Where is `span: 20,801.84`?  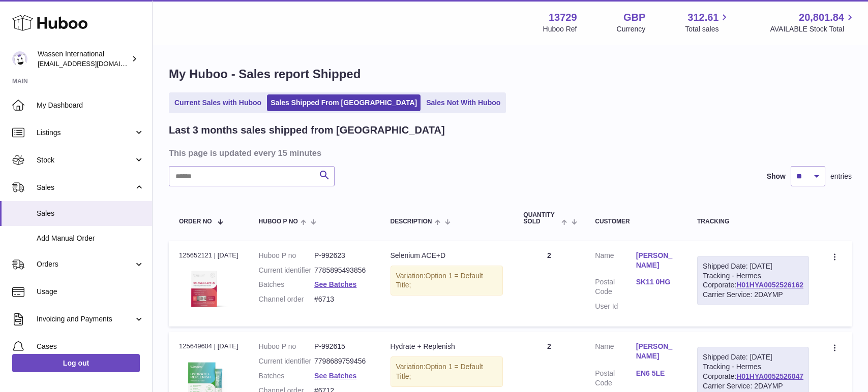
span: 20,801.84 is located at coordinates (822, 17).